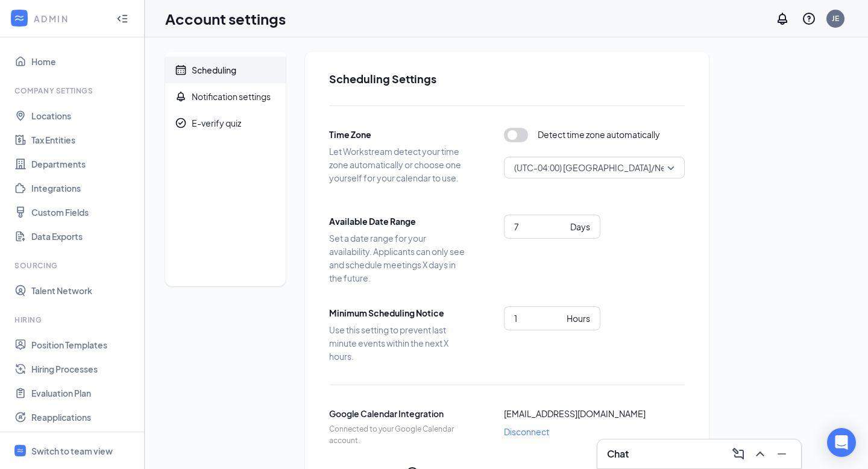 Image resolution: width=868 pixels, height=469 pixels. What do you see at coordinates (214, 70) in the screenshot?
I see `div: Scheduling` at bounding box center [214, 70].